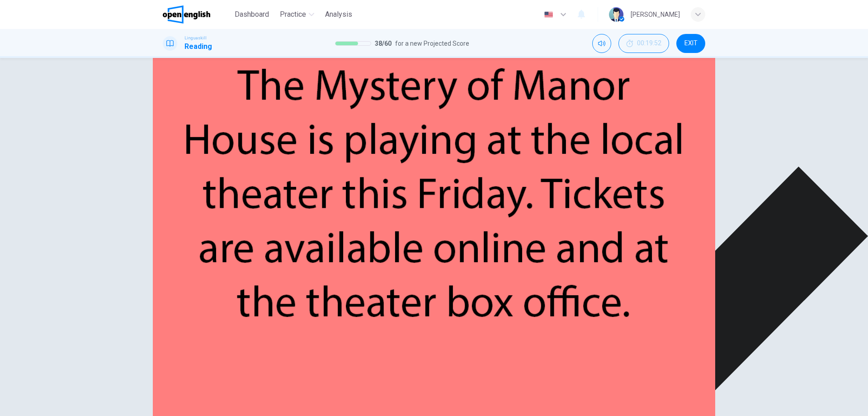  What do you see at coordinates (297, 15) in the screenshot?
I see `button: Practice` at bounding box center [297, 15].